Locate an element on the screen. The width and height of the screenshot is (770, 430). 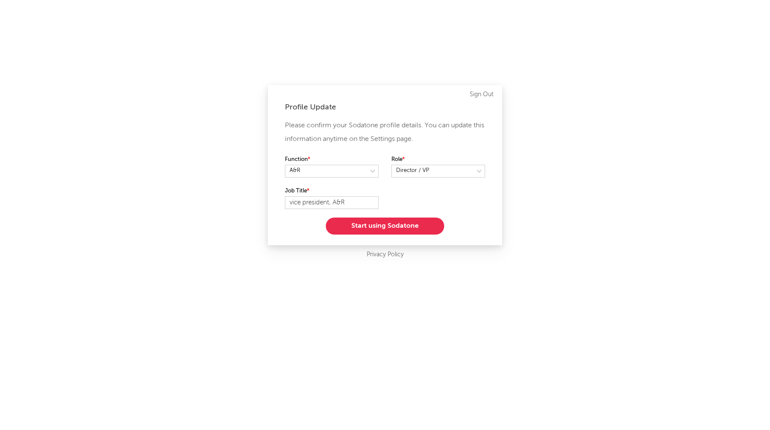
a: Privacy Policy is located at coordinates (385, 255).